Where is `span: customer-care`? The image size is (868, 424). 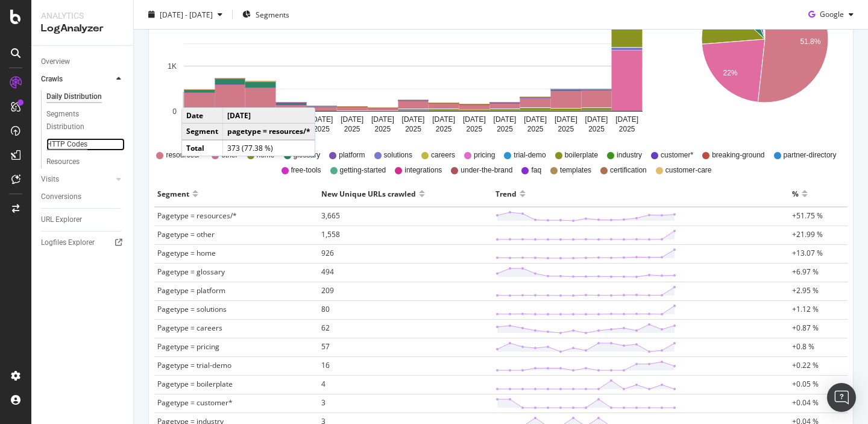
span: customer-care is located at coordinates (688, 170).